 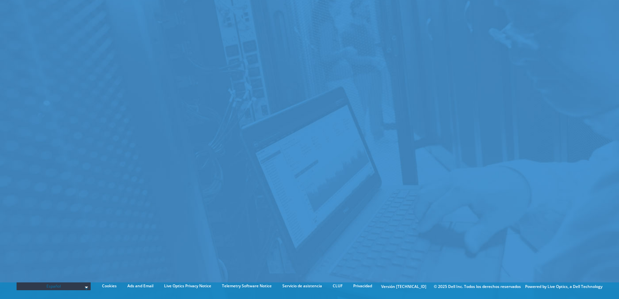 What do you see at coordinates (109, 286) in the screenshot?
I see `a: Cookies` at bounding box center [109, 286].